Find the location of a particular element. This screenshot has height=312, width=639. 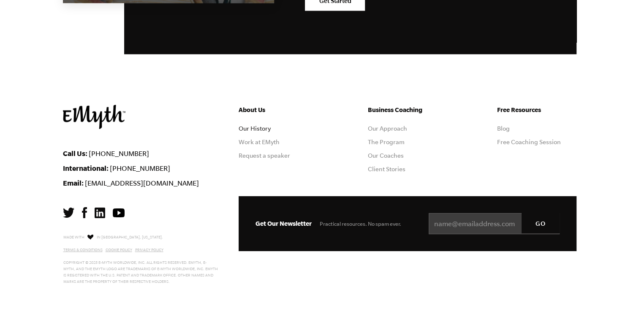

input: name@emailaddress.com is located at coordinates (494, 223).